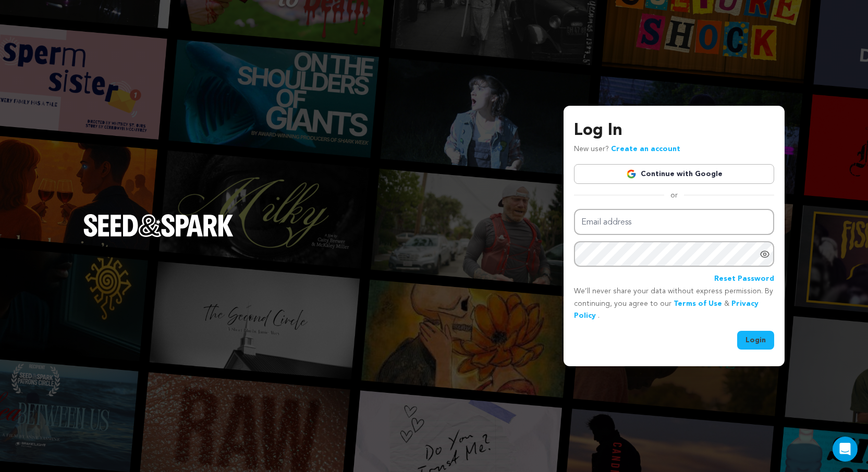 The width and height of the screenshot is (868, 472). Describe the element at coordinates (674, 222) in the screenshot. I see `input: Email address` at that location.